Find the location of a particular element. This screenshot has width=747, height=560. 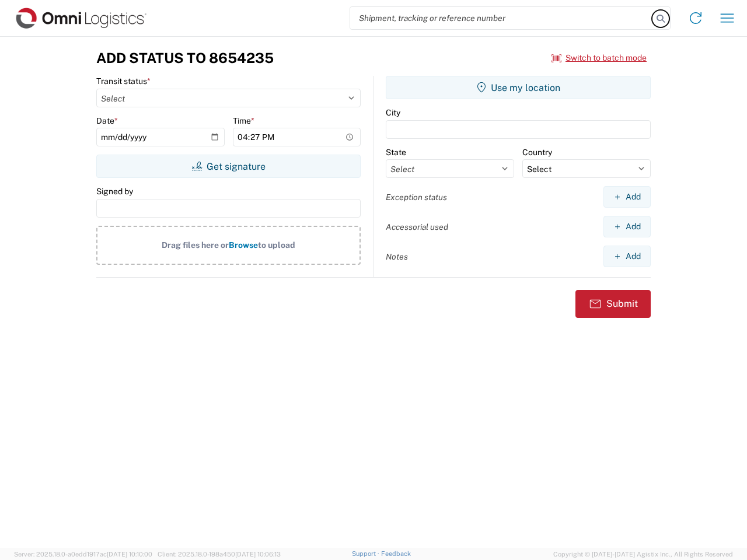

a: Feedback is located at coordinates (396, 554).